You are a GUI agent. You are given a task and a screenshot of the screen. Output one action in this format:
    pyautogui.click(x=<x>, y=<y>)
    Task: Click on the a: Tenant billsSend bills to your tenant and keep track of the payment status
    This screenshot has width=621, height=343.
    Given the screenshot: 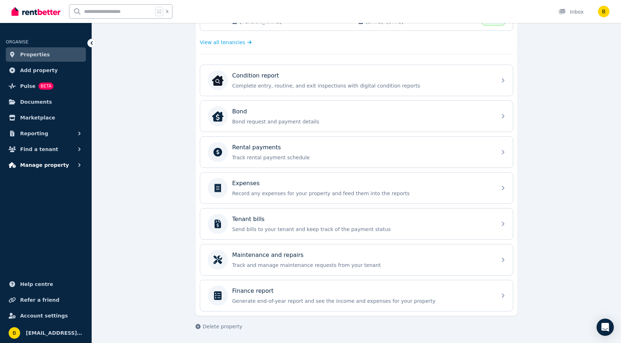 What is the action you would take?
    pyautogui.click(x=356, y=224)
    